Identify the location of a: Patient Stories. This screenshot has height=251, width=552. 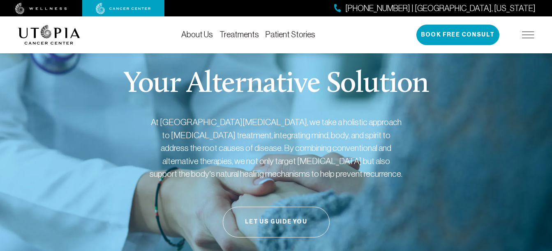
(290, 35).